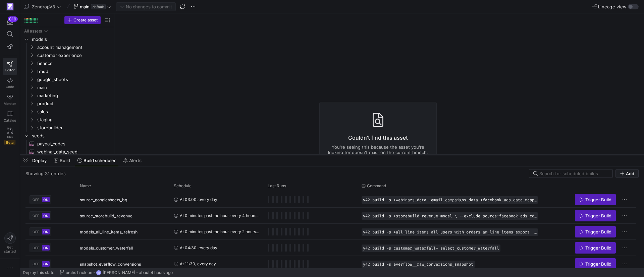 The image size is (644, 277). What do you see at coordinates (10, 70) in the screenshot?
I see `span: Editor` at bounding box center [10, 70].